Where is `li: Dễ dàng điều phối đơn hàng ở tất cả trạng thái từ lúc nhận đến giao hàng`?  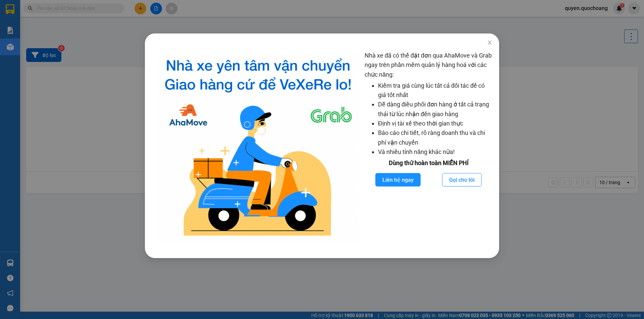
li: Dễ dàng điều phối đơn hàng ở tất cả trạng thái từ lúc nhận đến giao hàng is located at coordinates (435, 110).